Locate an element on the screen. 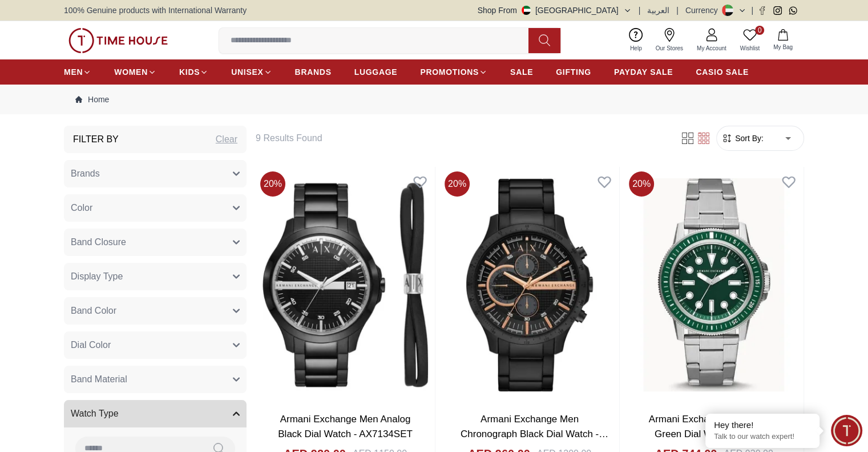  span: Dial Color is located at coordinates (90, 345).